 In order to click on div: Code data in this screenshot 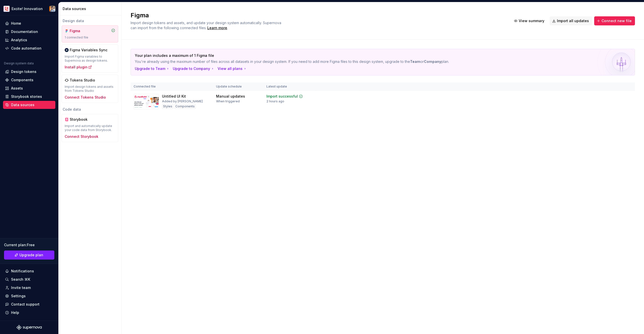, I will do `click(90, 109)`.